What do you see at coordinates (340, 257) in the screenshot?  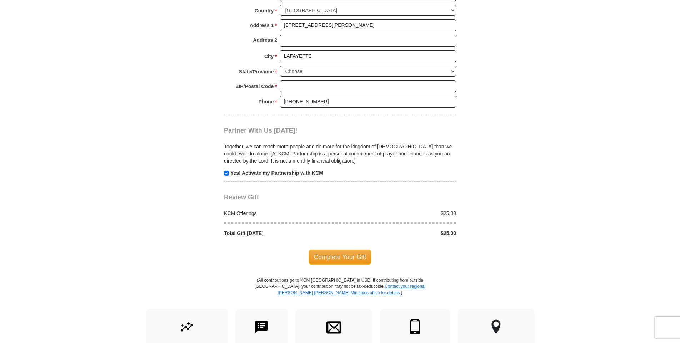 I see `span: Complete Your Gift` at bounding box center [340, 257].